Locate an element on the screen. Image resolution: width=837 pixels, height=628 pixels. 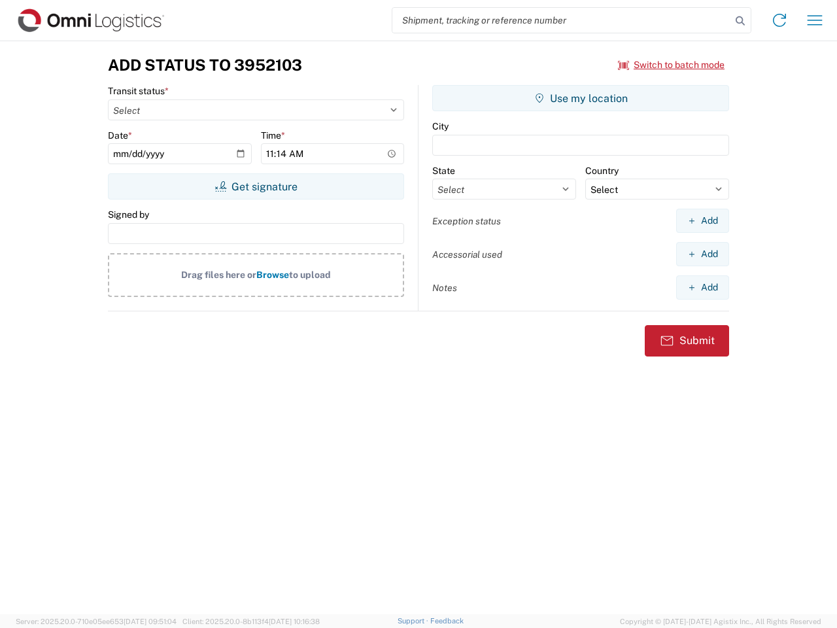
label: City is located at coordinates (440, 126).